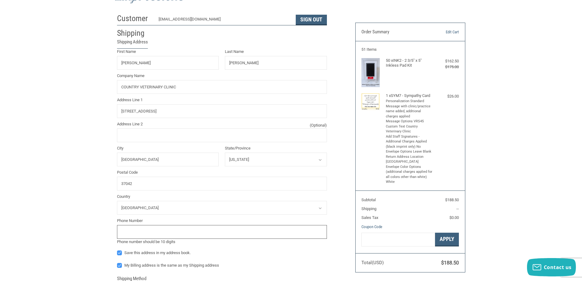  Describe the element at coordinates (132, 43) in the screenshot. I see `legend: Shipping Address` at that location.